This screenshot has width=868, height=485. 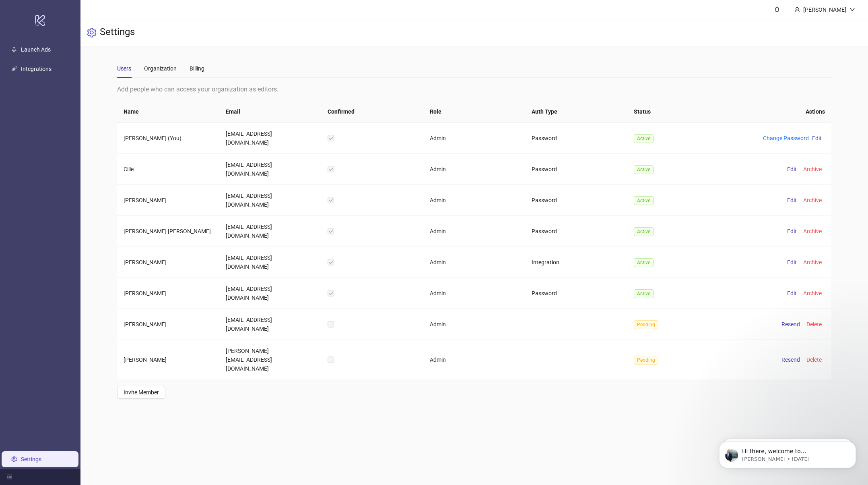 I want to click on span: setting, so click(x=92, y=33).